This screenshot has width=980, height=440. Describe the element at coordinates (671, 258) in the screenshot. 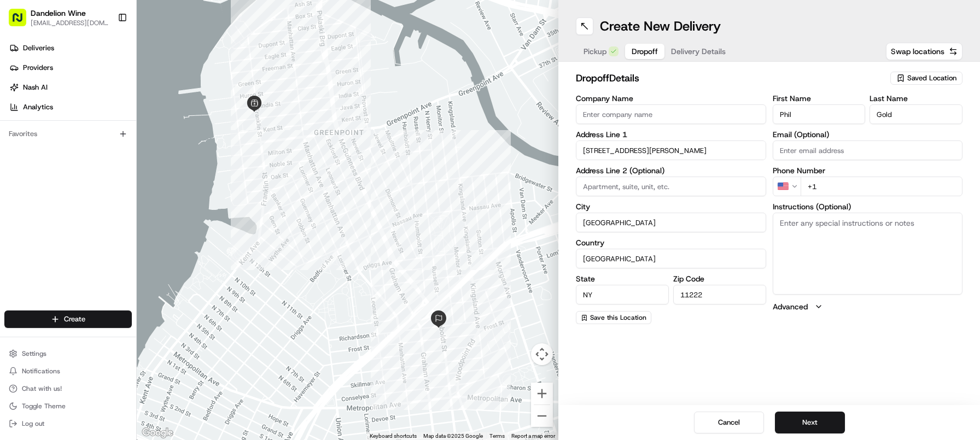

I see `input: Enter country` at that location.